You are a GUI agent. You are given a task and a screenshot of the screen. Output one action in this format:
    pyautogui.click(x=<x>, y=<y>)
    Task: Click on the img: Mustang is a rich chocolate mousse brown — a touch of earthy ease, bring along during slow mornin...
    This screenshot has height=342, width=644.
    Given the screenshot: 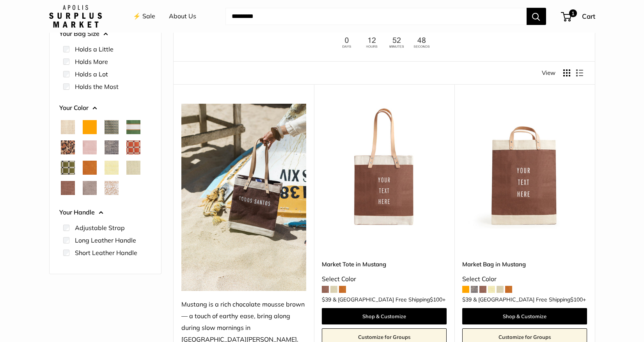 What is the action you would take?
    pyautogui.click(x=244, y=197)
    